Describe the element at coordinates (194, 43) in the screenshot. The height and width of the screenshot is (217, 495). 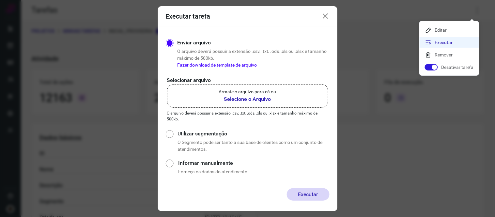
I see `label: Enviar arquivo` at that location.